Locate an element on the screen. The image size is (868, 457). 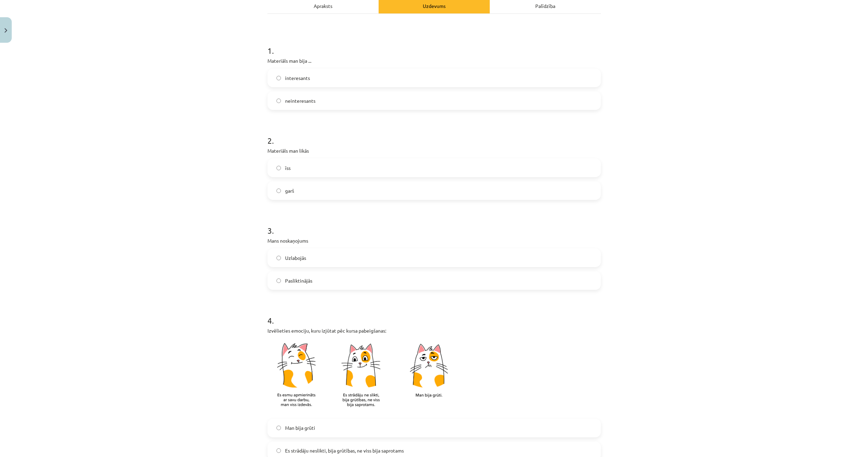
input: neinteresants is located at coordinates (279, 101).